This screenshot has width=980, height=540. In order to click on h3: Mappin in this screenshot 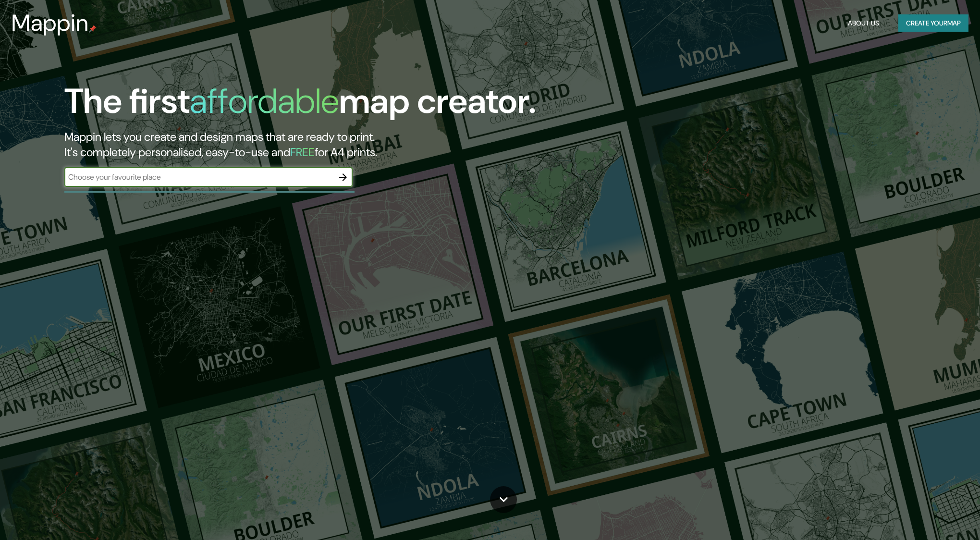, I will do `click(50, 23)`.